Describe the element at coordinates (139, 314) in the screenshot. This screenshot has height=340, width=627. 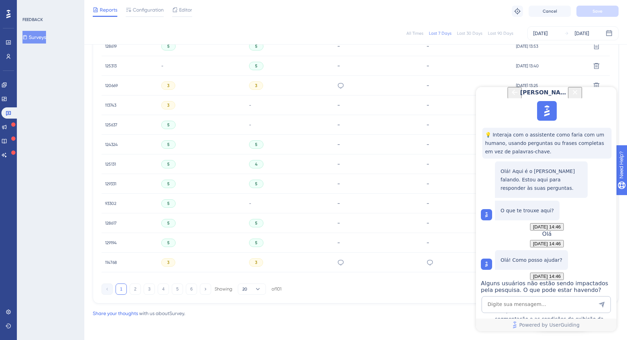
I see `div: with us about Survey .` at that location.